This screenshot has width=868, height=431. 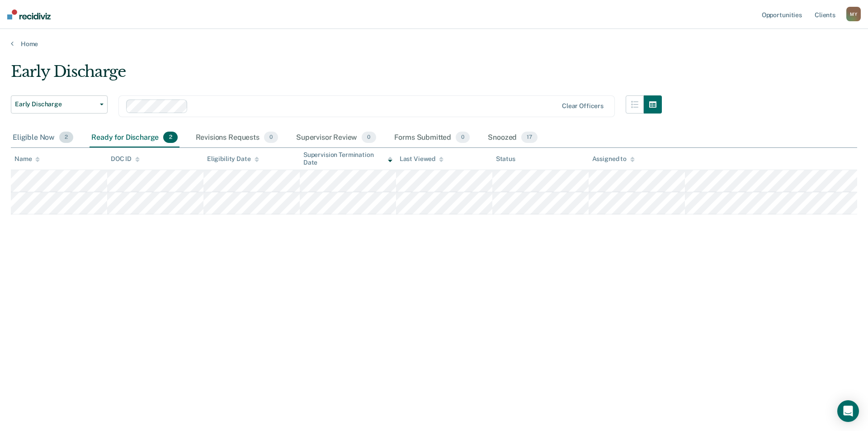 What do you see at coordinates (614, 159) in the screenshot?
I see `div: Assigned to` at bounding box center [614, 159].